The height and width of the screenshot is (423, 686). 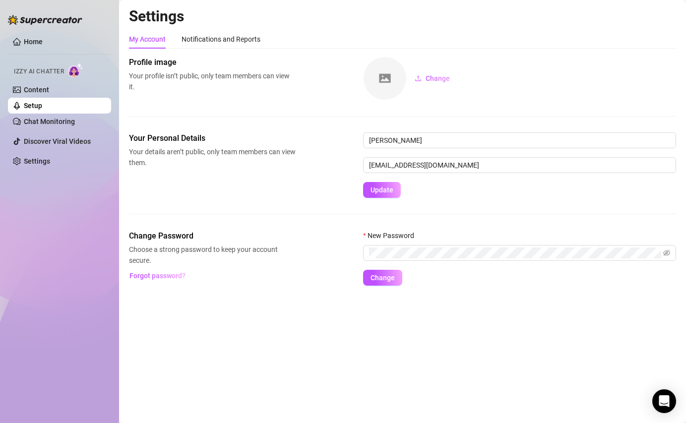 What do you see at coordinates (212, 138) in the screenshot?
I see `span: Your Personal Details` at bounding box center [212, 138].